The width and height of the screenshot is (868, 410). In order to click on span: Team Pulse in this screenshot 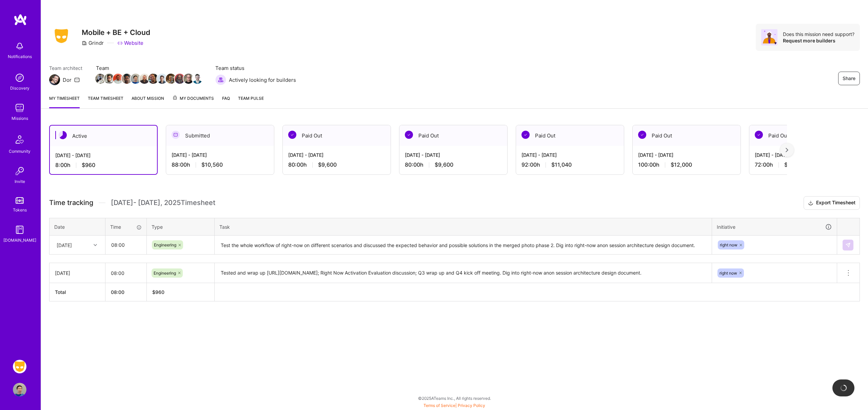, I will do `click(251, 98)`.